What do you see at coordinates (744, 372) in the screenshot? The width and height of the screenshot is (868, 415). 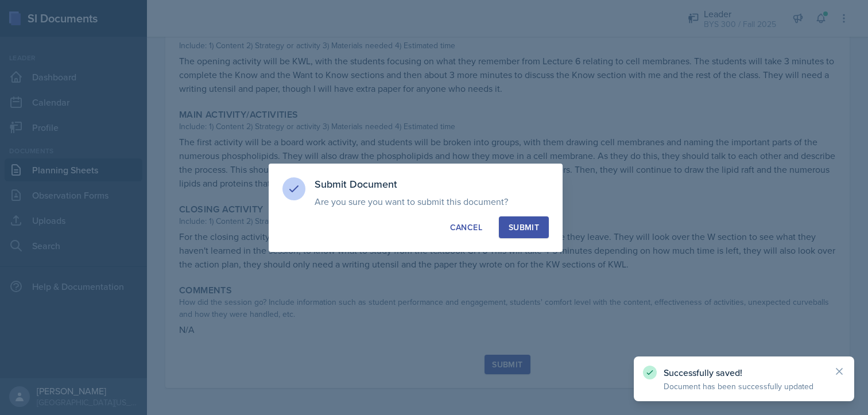 I see `p: Successfully saved!` at bounding box center [744, 372].